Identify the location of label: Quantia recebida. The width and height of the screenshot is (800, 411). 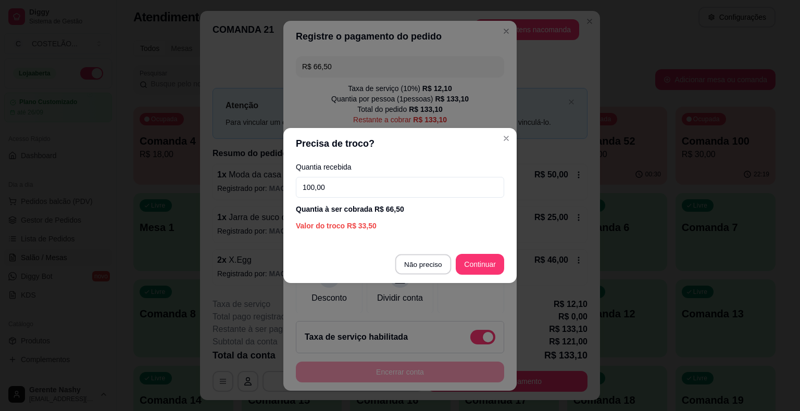
(400, 167).